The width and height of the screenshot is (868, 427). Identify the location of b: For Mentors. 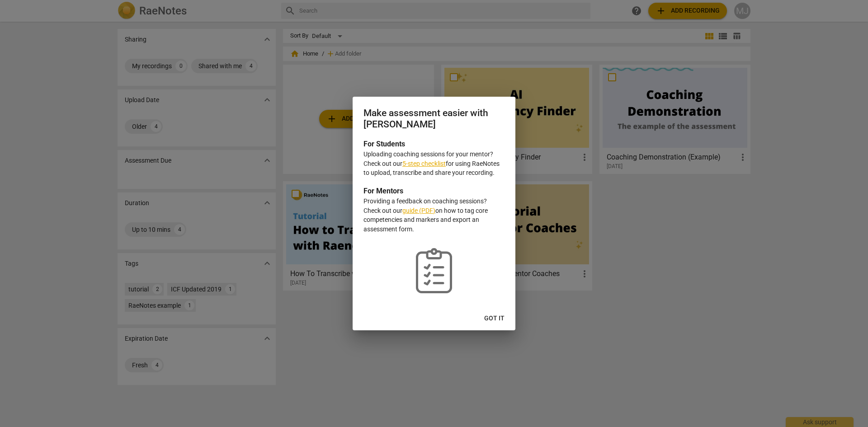
(384, 191).